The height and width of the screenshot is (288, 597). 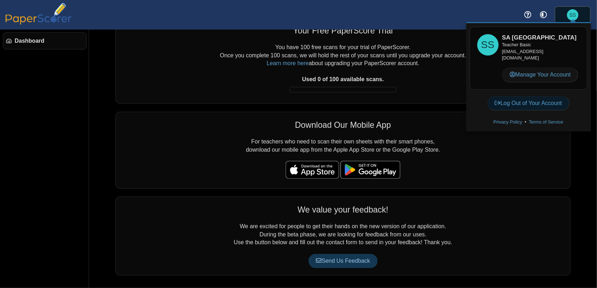 What do you see at coordinates (49, 41) in the screenshot?
I see `span: Dashboard` at bounding box center [49, 41].